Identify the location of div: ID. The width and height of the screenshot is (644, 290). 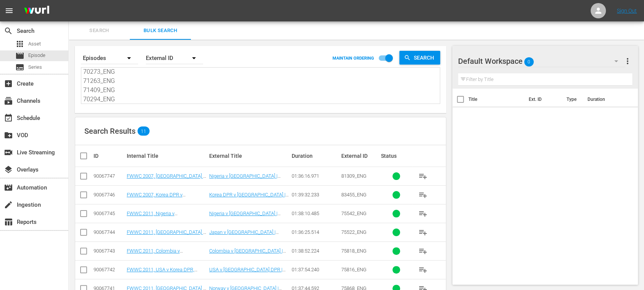
(109, 156).